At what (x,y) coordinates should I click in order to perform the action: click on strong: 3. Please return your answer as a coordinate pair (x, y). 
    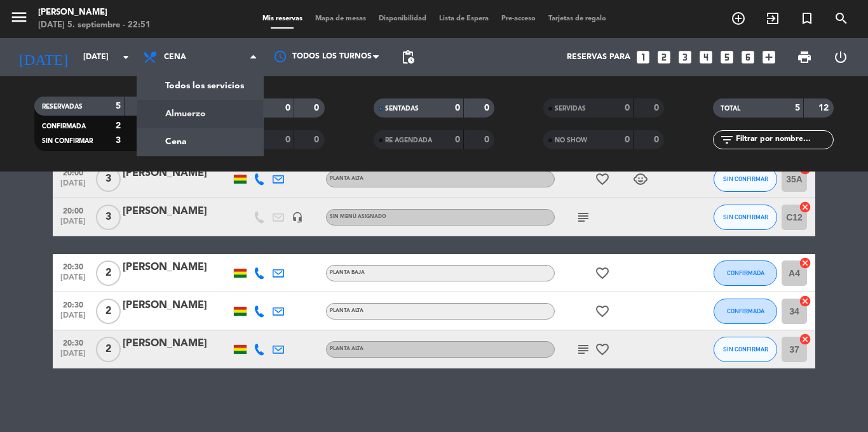
    Looking at the image, I should click on (118, 141).